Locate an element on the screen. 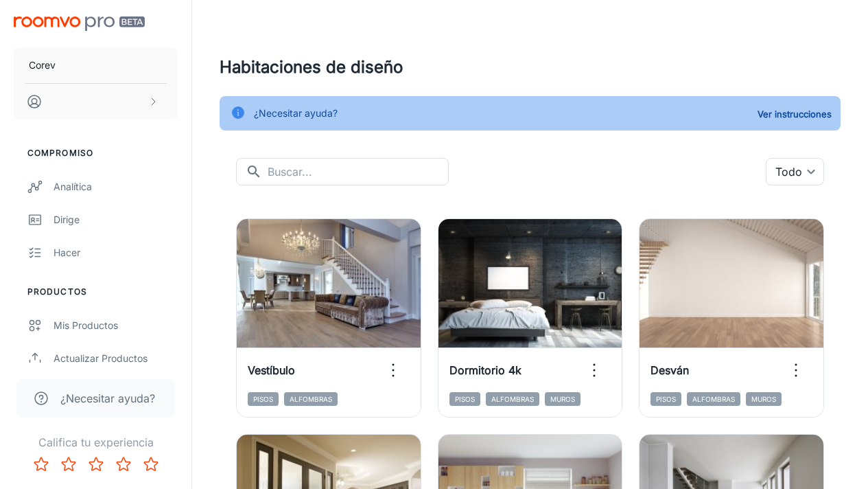  font: Hacer is located at coordinates (66, 252).